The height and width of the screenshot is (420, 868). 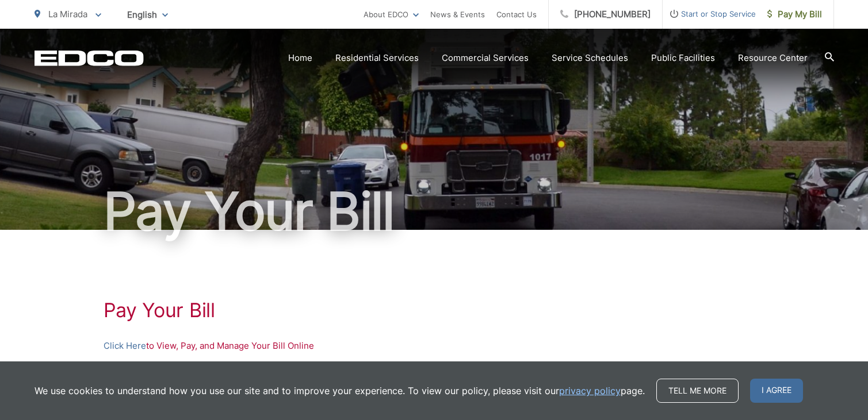 What do you see at coordinates (697, 391) in the screenshot?
I see `a: Tell me more` at bounding box center [697, 391].